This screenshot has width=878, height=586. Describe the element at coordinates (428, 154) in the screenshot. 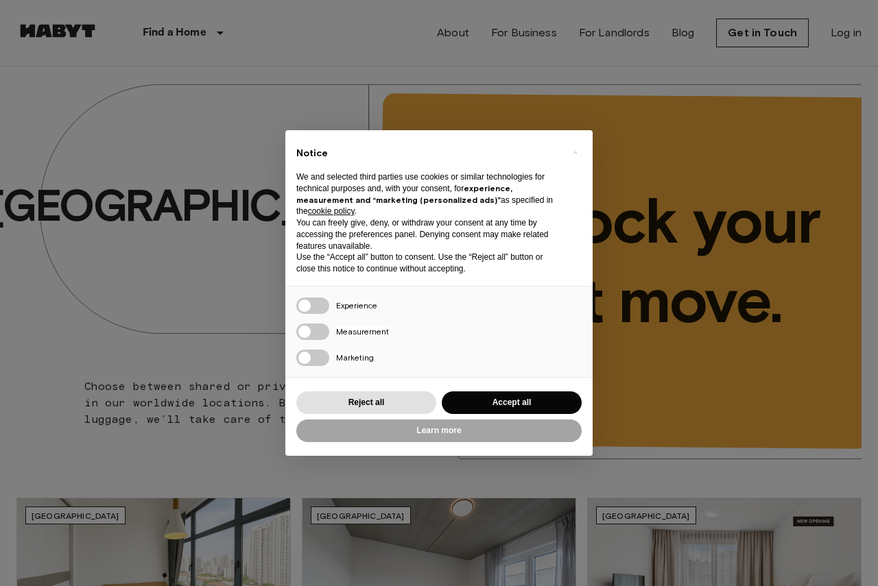

I see `h2: Notice` at that location.